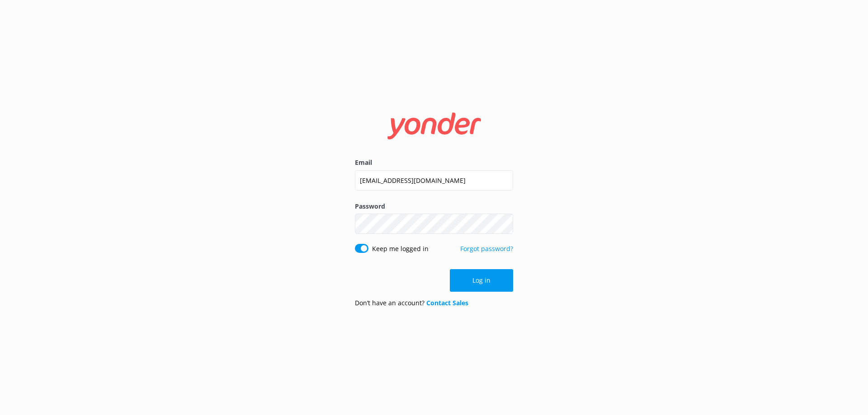 This screenshot has width=868, height=415. Describe the element at coordinates (486, 248) in the screenshot. I see `a: Forgot password?` at that location.